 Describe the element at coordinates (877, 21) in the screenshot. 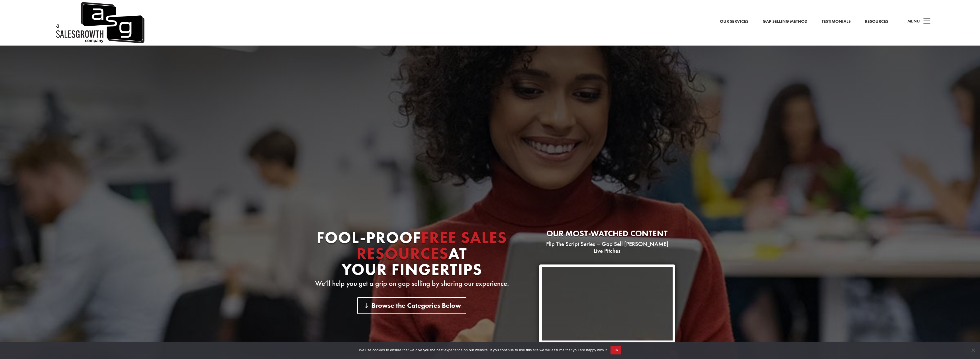

I see `a: Resources` at that location.